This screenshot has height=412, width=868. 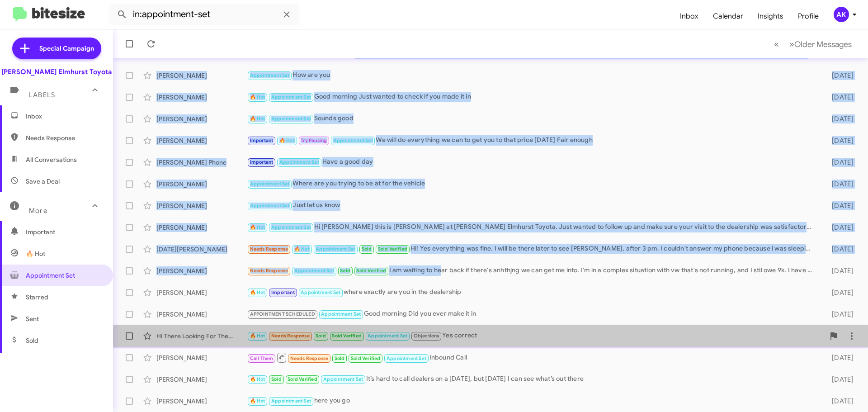 What do you see at coordinates (770, 16) in the screenshot?
I see `a: Insights` at bounding box center [770, 16].